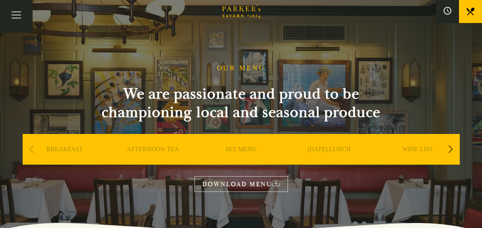  What do you see at coordinates (329, 161) in the screenshot?
I see `div: 4 / 9` at bounding box center [329, 161].